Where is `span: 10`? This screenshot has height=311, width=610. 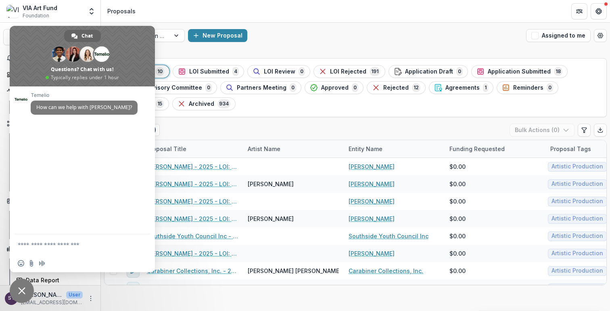
span: 10 is located at coordinates (160, 71).